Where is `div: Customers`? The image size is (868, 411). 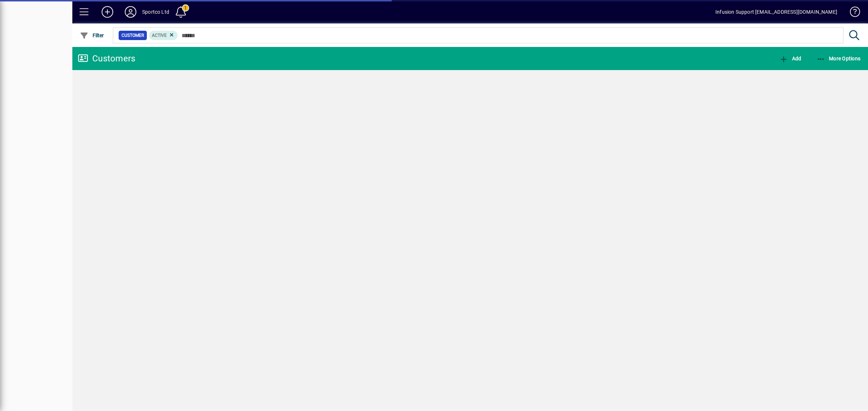 div: Customers is located at coordinates (106, 59).